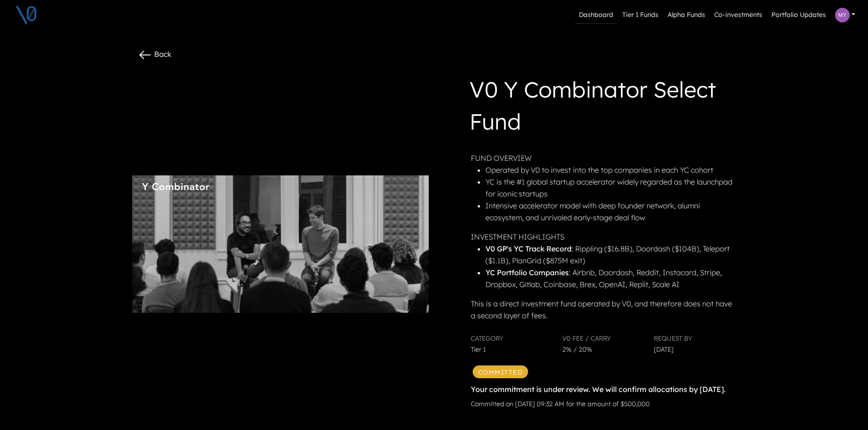 This screenshot has width=868, height=430. I want to click on a: Co-investments, so click(738, 15).